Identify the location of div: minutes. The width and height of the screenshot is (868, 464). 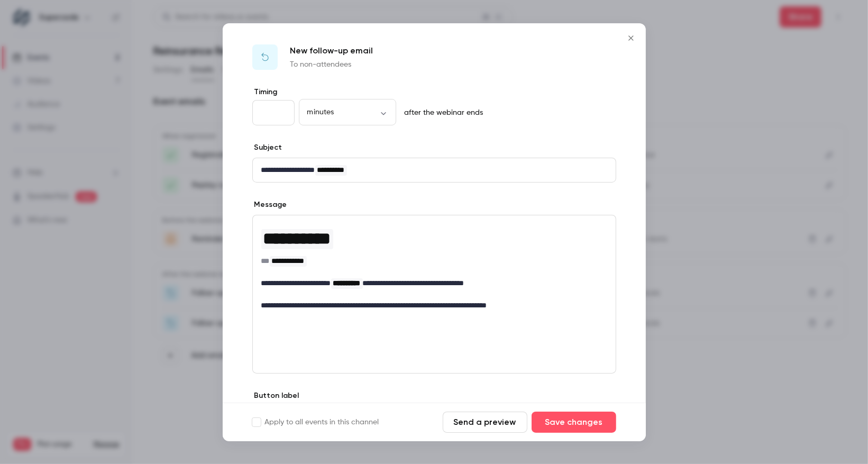
(347, 112).